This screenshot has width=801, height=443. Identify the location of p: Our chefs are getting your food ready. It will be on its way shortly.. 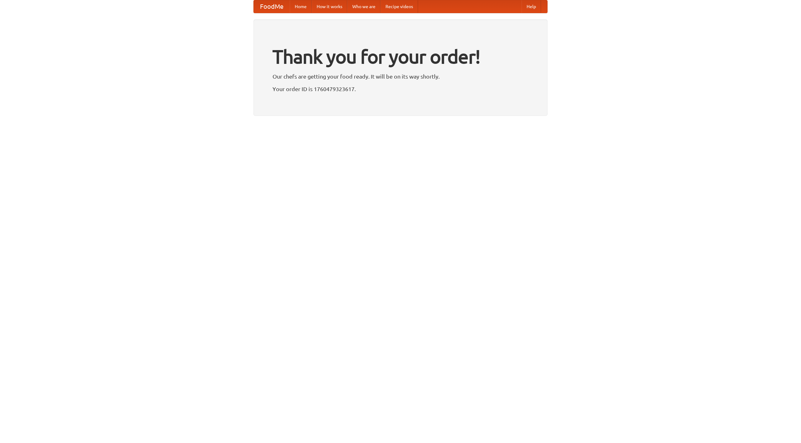
(401, 76).